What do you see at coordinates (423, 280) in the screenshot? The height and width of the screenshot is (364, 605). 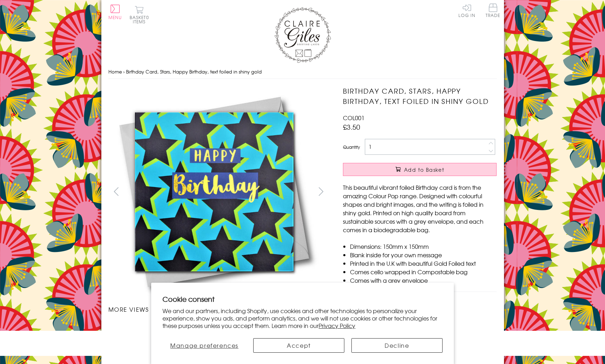 I see `li: Comes with a grey envelope` at bounding box center [423, 280].